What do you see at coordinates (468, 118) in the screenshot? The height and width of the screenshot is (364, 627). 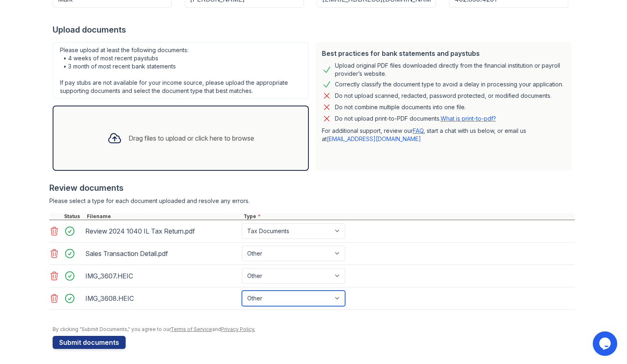 I see `a: What is print-to-pdf?` at bounding box center [468, 118].